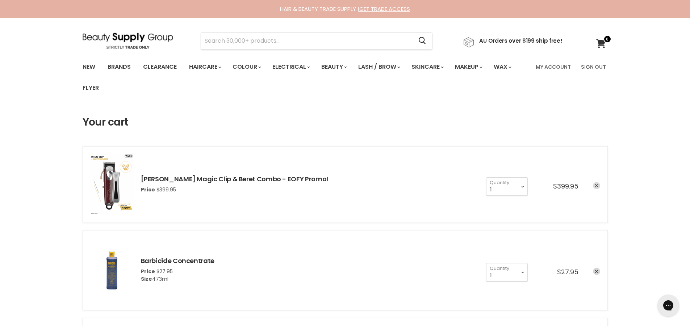 The image size is (690, 326). I want to click on input: Search, so click(307, 41).